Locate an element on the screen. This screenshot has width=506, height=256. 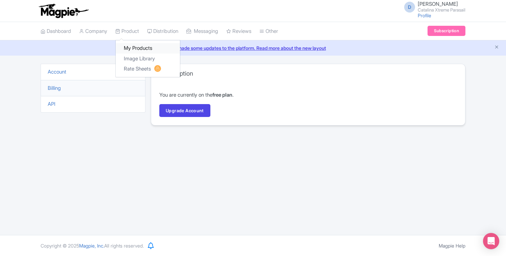
a: Subscription is located at coordinates (447, 31).